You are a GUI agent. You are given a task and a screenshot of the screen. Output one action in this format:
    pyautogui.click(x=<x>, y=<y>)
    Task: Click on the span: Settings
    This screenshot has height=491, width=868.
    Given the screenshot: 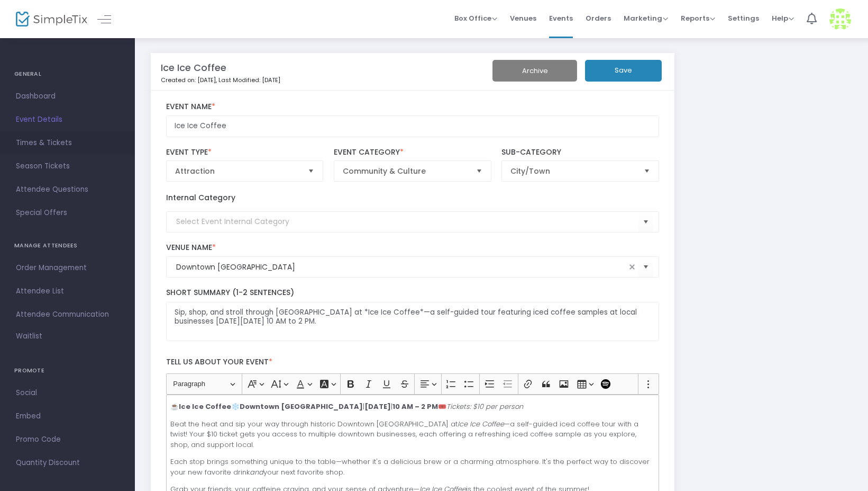 What is the action you would take?
    pyautogui.click(x=743, y=18)
    